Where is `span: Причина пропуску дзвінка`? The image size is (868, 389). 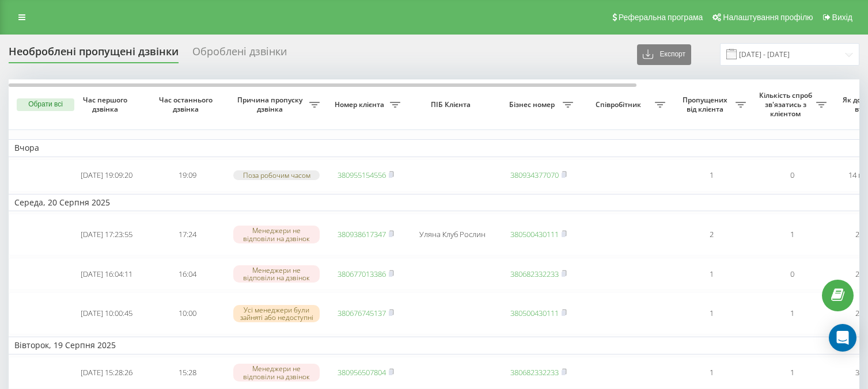 span: Причина пропуску дзвінка is located at coordinates (271, 104).